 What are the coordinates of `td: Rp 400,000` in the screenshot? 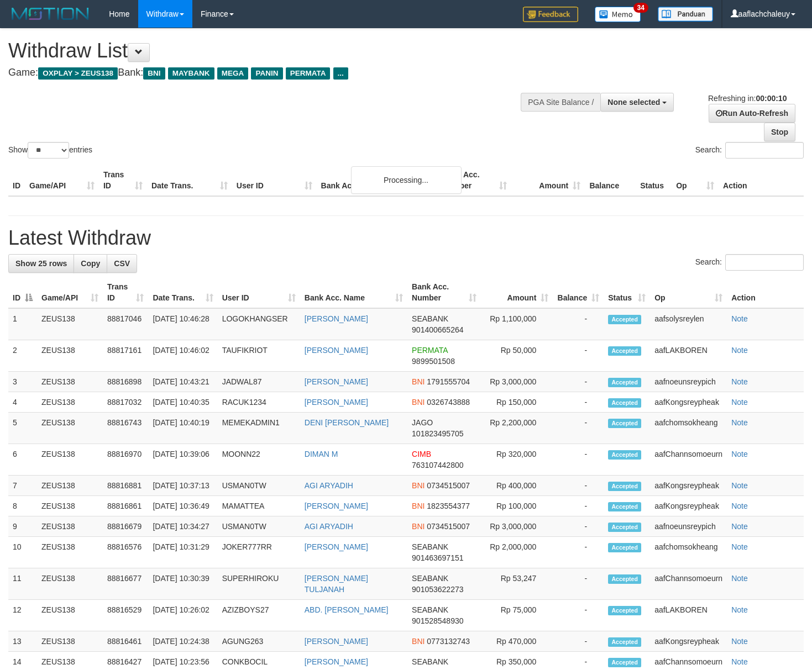 It's located at (517, 486).